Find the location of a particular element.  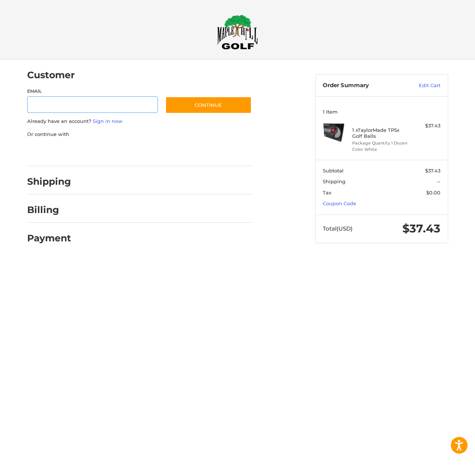

h2: Customer is located at coordinates (51, 75).